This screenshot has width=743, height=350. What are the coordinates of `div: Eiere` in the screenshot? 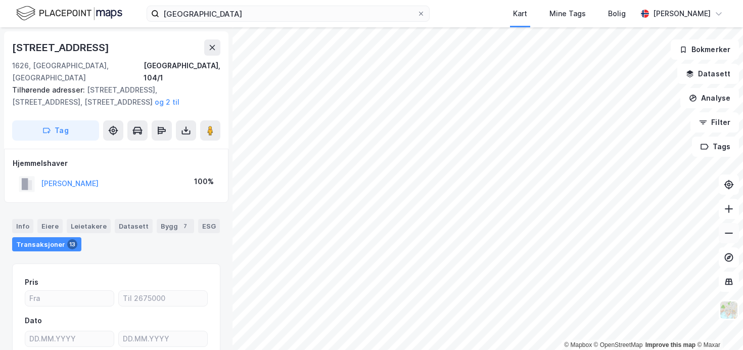 It's located at (50, 226).